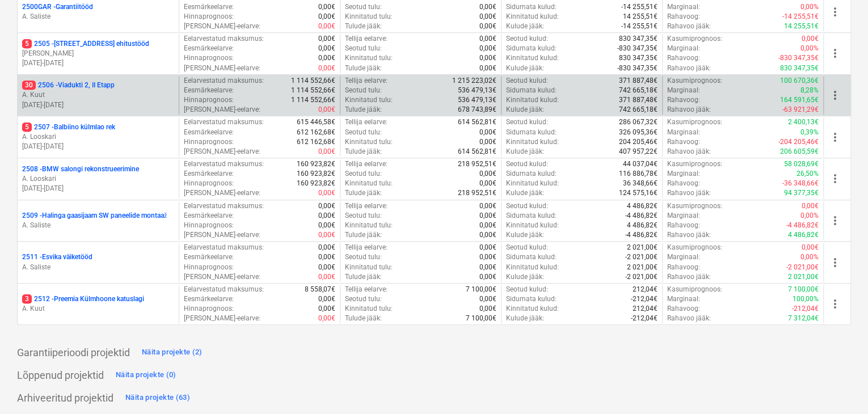  Describe the element at coordinates (640, 164) in the screenshot. I see `p: 44 037,04€` at that location.